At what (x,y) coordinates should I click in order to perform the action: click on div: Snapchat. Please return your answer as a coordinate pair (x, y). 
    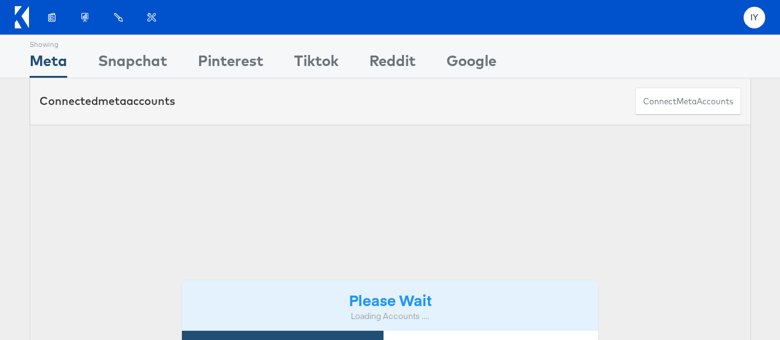
    Looking at the image, I should click on (133, 64).